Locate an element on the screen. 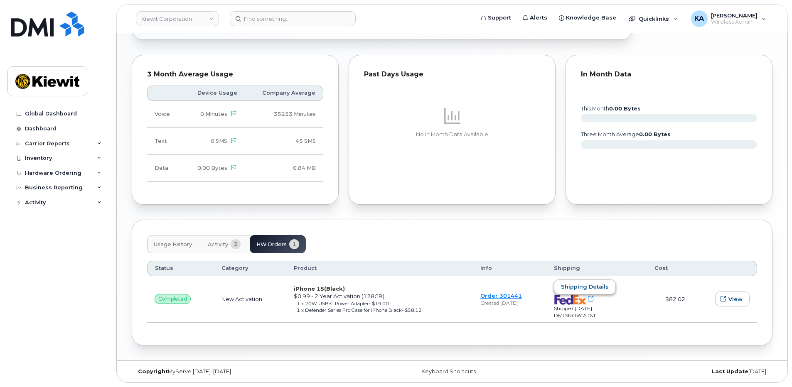 The height and width of the screenshot is (387, 792). td: Text is located at coordinates (165, 141).